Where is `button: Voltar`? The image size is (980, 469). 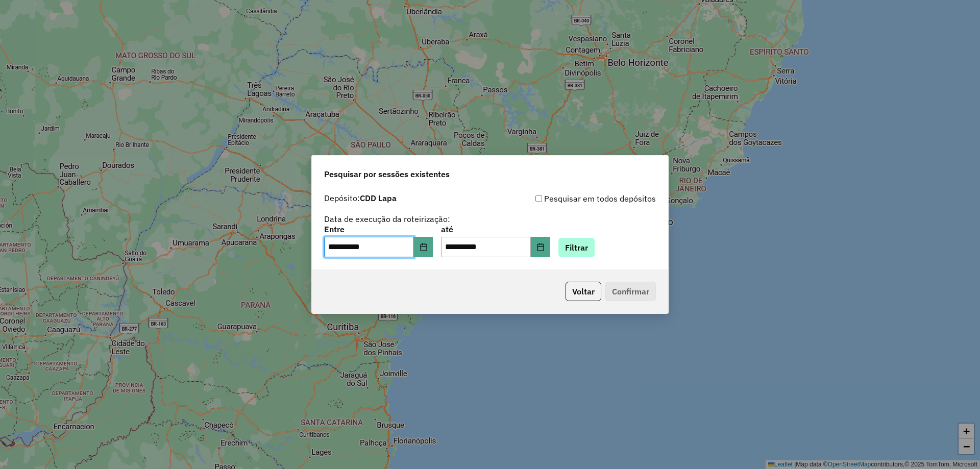 button: Voltar is located at coordinates (584, 291).